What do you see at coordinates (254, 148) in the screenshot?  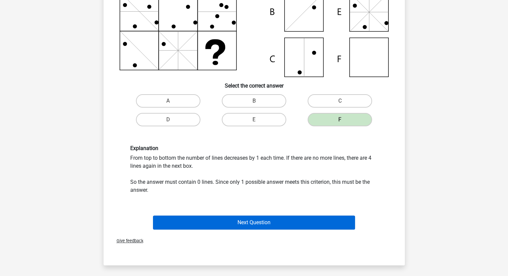 I see `h6: Explanation` at bounding box center [254, 148].